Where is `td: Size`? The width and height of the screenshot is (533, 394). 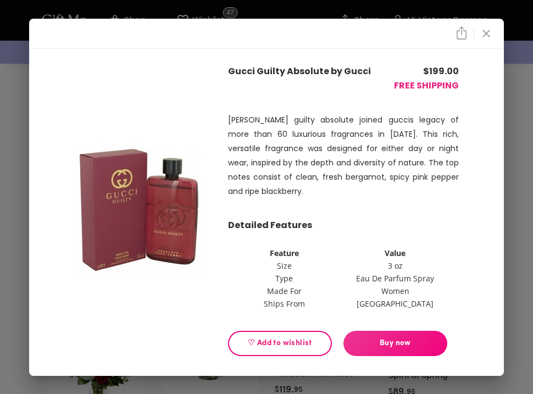
td: Size is located at coordinates (284, 265).